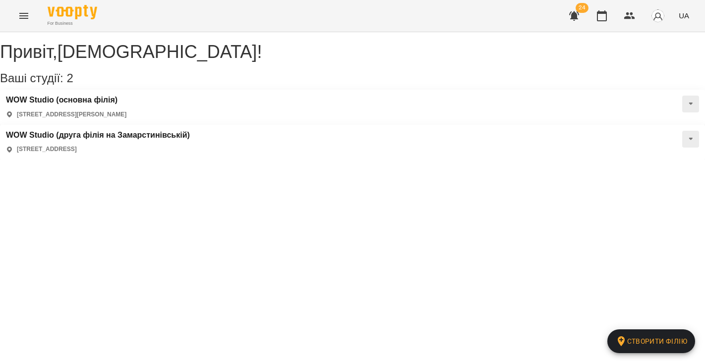 This screenshot has height=363, width=705. What do you see at coordinates (24, 16) in the screenshot?
I see `button: Menu` at bounding box center [24, 16].